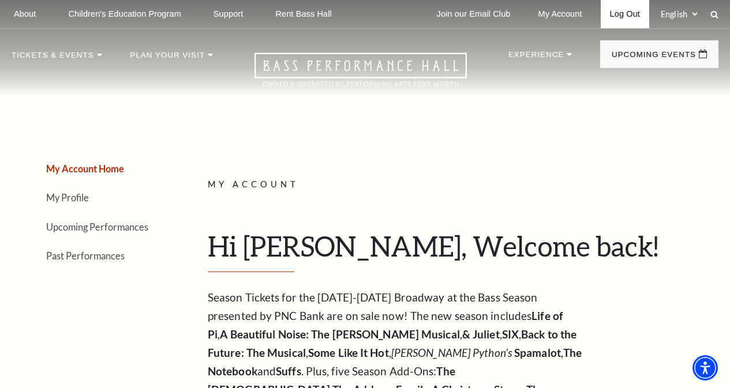 The width and height of the screenshot is (730, 388). I want to click on p: About, so click(25, 14).